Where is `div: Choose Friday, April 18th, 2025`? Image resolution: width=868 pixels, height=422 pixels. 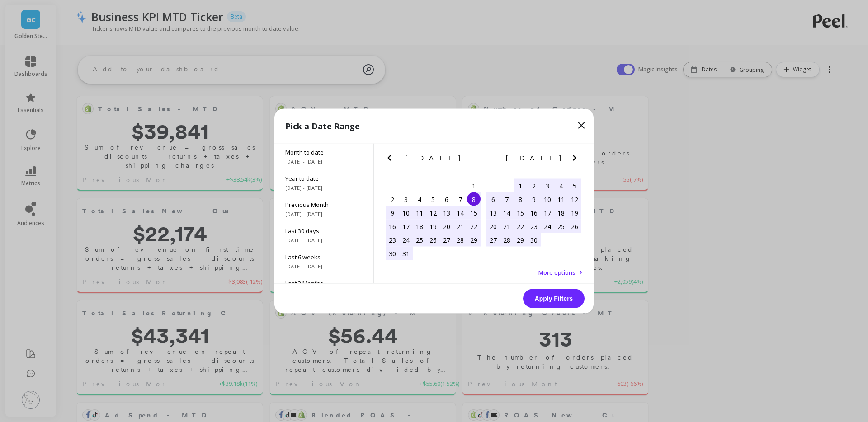 div: Choose Friday, April 18th, 2025 is located at coordinates (561, 213).